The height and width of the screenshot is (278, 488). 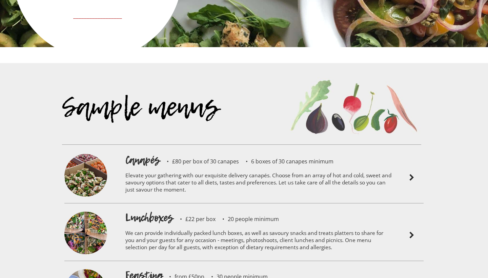 I want to click on p: 20 people minimum, so click(x=247, y=219).